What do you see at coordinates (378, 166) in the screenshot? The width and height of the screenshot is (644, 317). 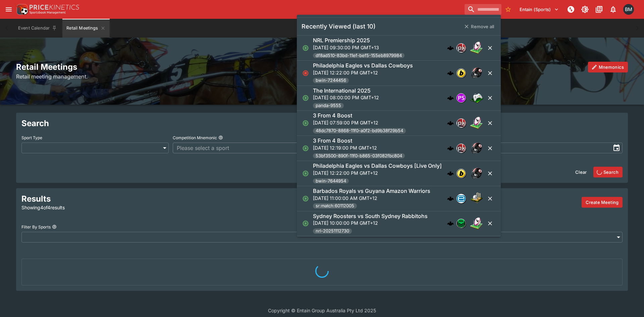 I see `h6: Philadelphia Eagles vs Dallas Cowboys [Live Only]` at bounding box center [378, 166].